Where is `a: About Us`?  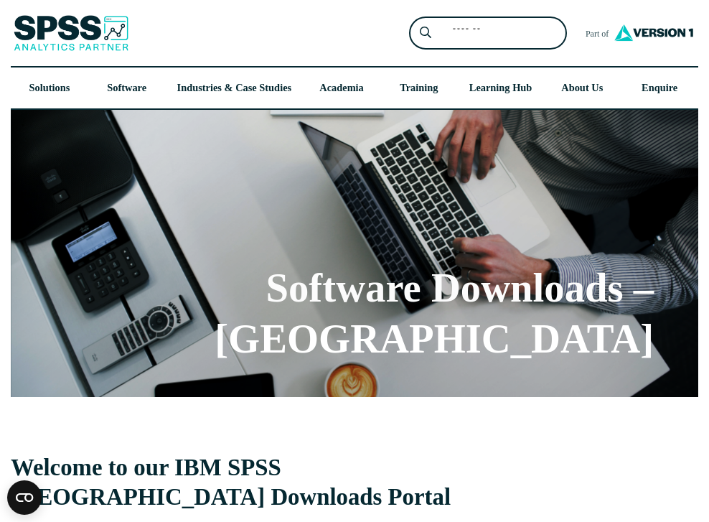
a: About Us is located at coordinates (582, 88).